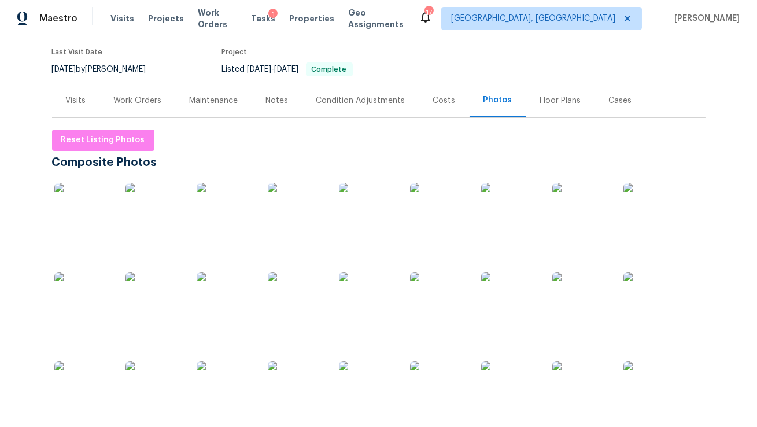  What do you see at coordinates (138, 101) in the screenshot?
I see `div: Work Orders` at bounding box center [138, 101].